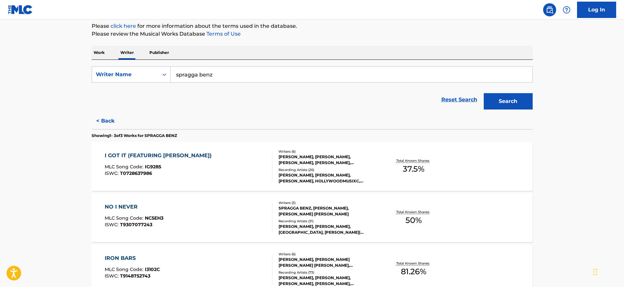  Describe the element at coordinates (567, 10) in the screenshot. I see `div: Help` at that location.